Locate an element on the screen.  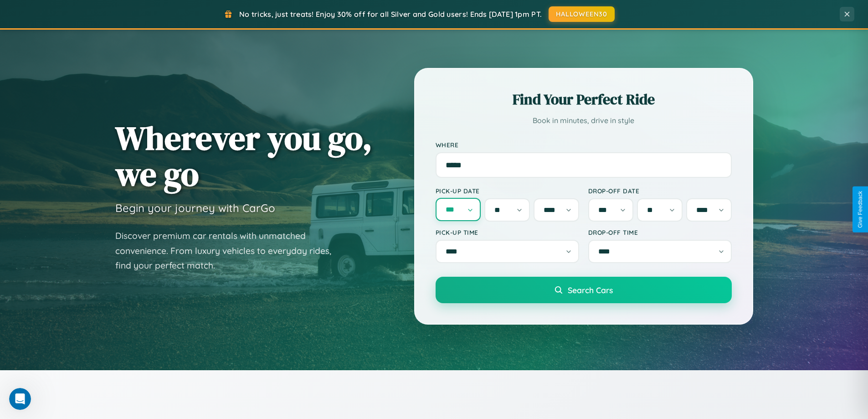
button: Search Cars is located at coordinates (583, 290).